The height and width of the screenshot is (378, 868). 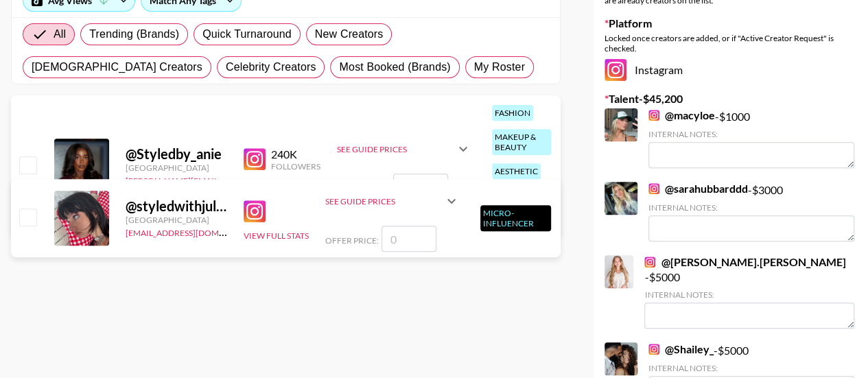 I want to click on div: Locked once creators are added, or if "Active Creator Request" is checked., so click(x=731, y=43).